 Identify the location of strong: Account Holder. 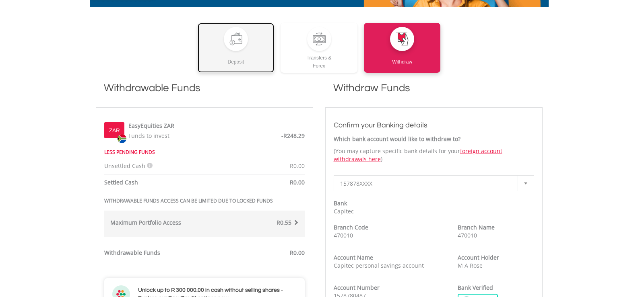
(478, 257).